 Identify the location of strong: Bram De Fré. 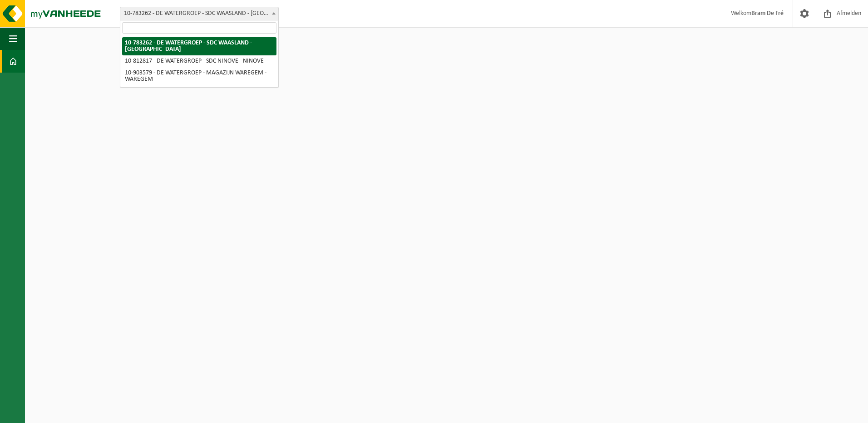
(768, 13).